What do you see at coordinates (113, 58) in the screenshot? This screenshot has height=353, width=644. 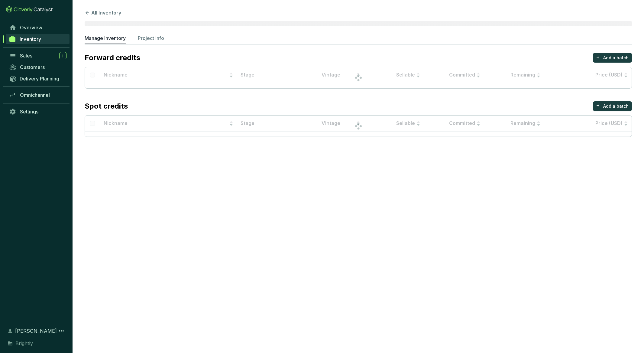 I see `p: Forward credits` at bounding box center [113, 58].